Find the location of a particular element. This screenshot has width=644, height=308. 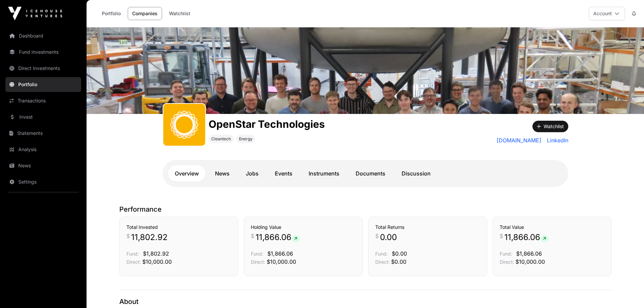

a: LinkedIn is located at coordinates (556, 140).